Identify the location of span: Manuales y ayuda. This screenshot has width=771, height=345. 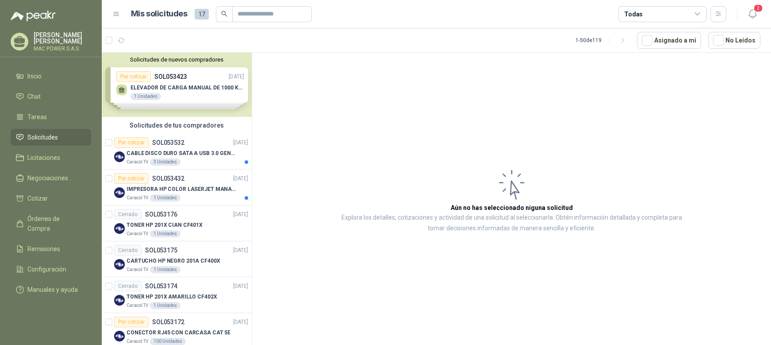
(53, 289).